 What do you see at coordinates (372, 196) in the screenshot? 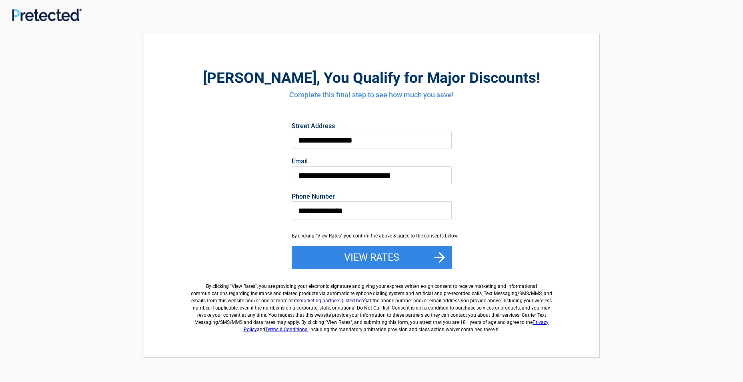
I see `label: Phone Number` at bounding box center [372, 196].